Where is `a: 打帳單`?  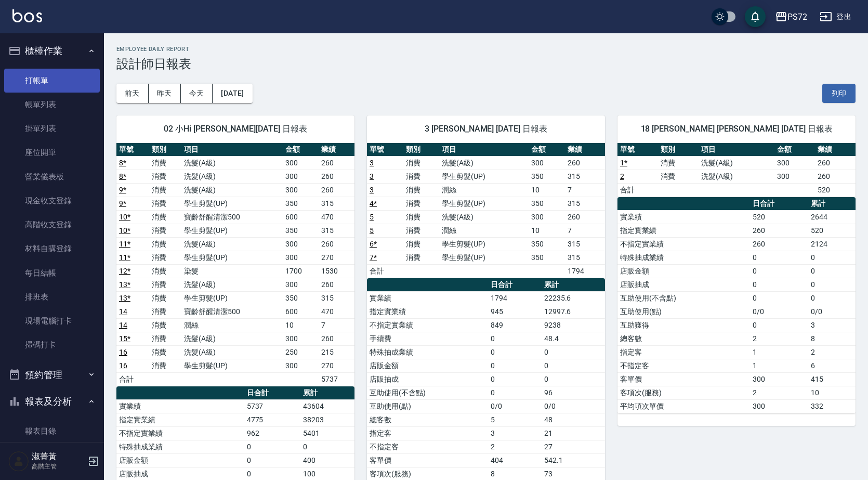
a: 打帳單 is located at coordinates (52, 81).